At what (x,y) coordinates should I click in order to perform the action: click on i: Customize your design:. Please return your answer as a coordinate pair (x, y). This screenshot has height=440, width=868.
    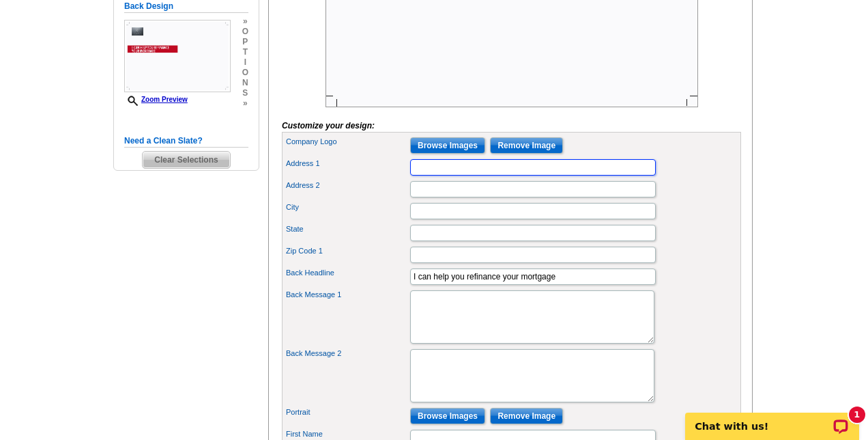
    Looking at the image, I should click on (328, 126).